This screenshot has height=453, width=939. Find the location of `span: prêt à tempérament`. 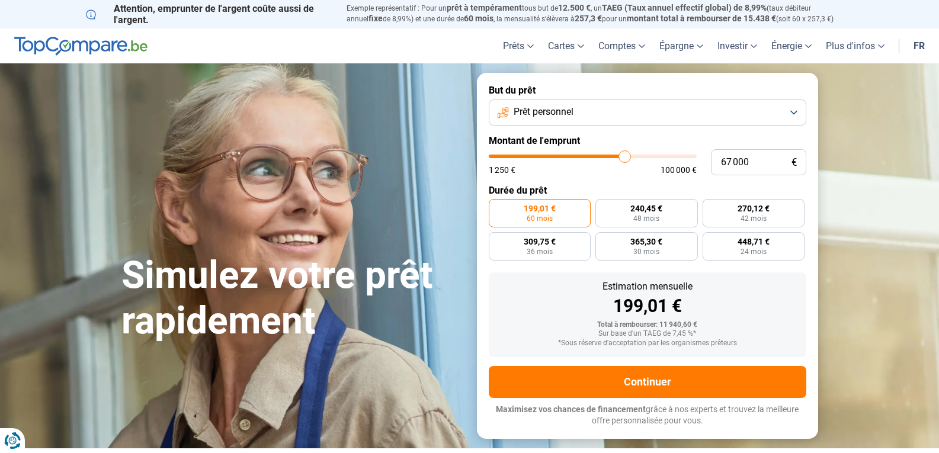

span: prêt à tempérament is located at coordinates (484, 8).